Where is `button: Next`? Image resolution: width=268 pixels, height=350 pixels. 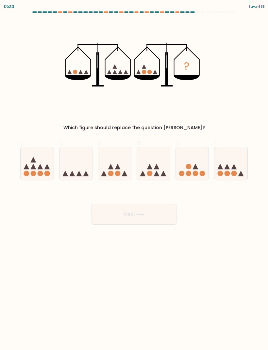 button: Next is located at coordinates (134, 215).